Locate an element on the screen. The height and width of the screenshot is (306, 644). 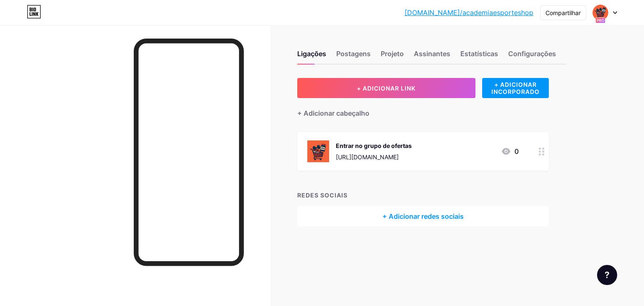
font: Configurações is located at coordinates (532, 54).